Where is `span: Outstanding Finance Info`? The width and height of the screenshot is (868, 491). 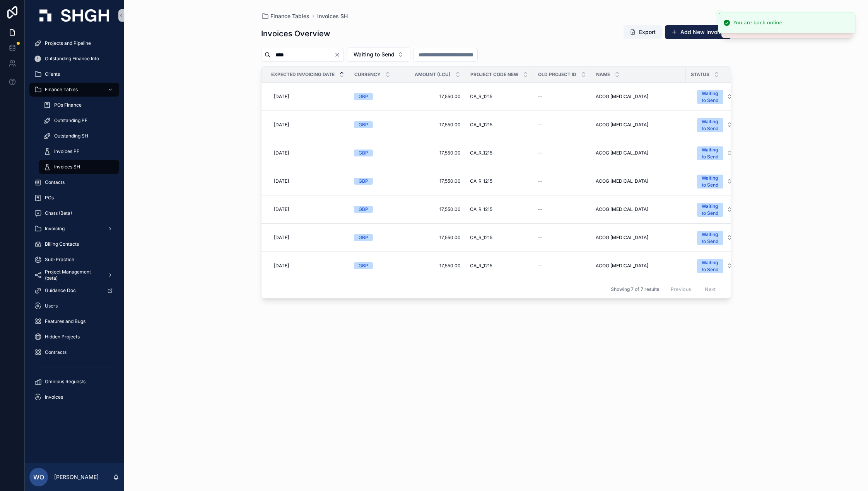 span: Outstanding Finance Info is located at coordinates (72, 58).